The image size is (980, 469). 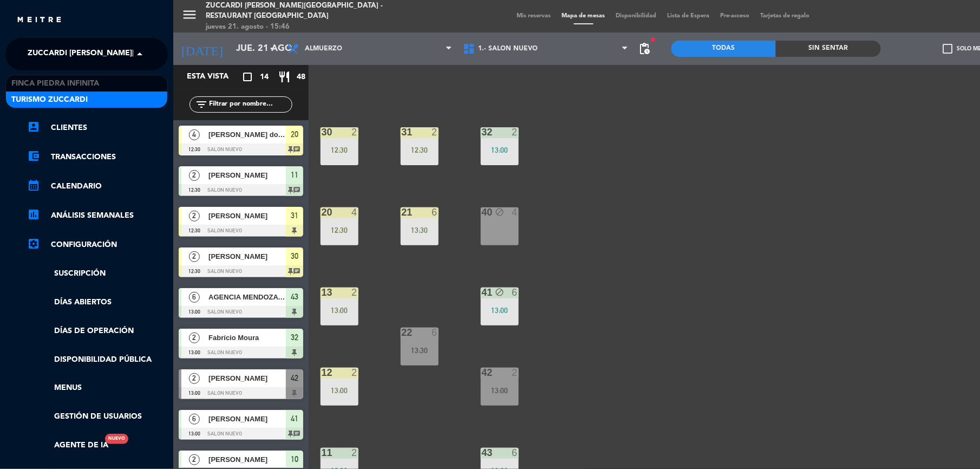 What do you see at coordinates (247, 77) in the screenshot?
I see `i: crop_square` at bounding box center [247, 77].